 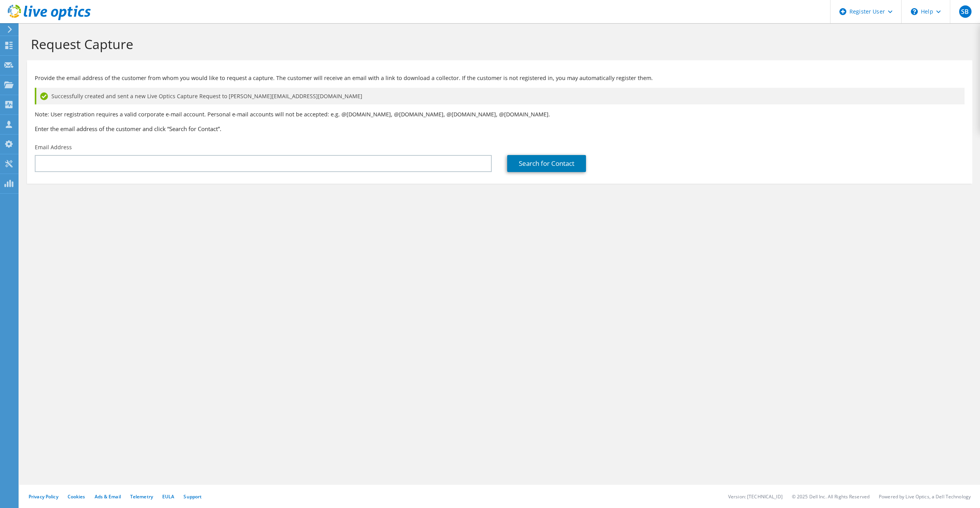 I want to click on span: SB, so click(x=965, y=12).